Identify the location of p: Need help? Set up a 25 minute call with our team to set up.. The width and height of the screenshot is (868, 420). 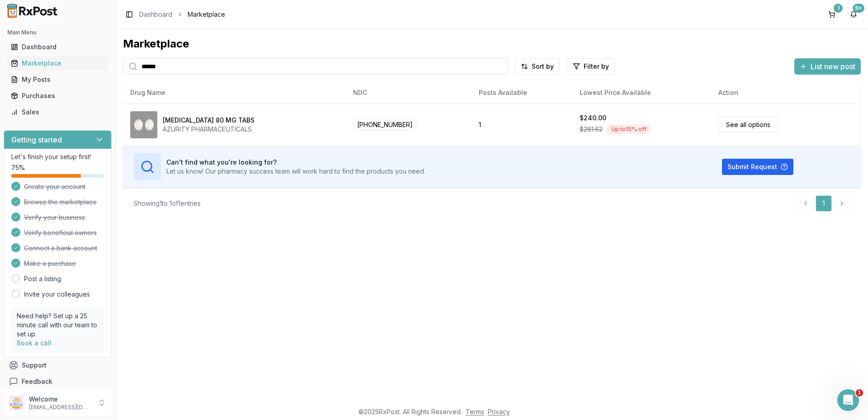
(58, 325).